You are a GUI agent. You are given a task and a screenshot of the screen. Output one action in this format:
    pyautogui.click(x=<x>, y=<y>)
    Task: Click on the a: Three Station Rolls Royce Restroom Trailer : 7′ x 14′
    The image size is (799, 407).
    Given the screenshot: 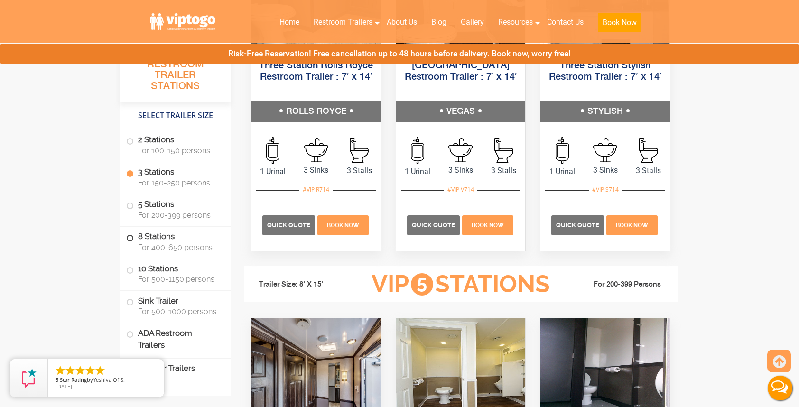 What is the action you would take?
    pyautogui.click(x=316, y=71)
    